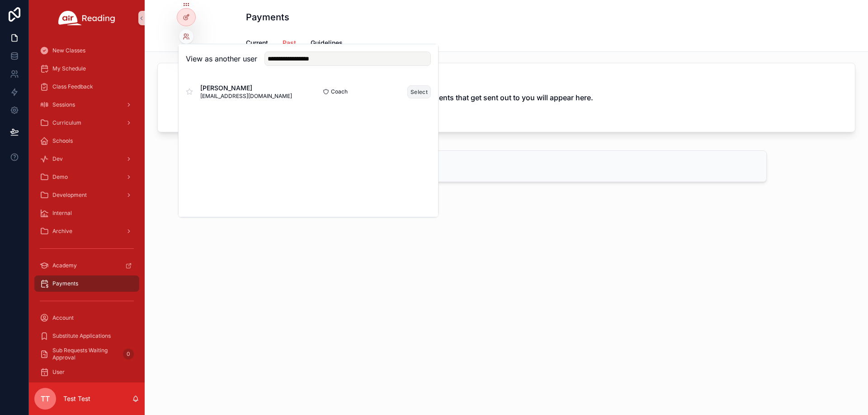 The height and width of the screenshot is (415, 868). What do you see at coordinates (87, 141) in the screenshot?
I see `a: Schools` at bounding box center [87, 141].